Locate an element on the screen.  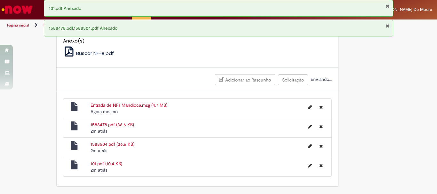
a: 1588478.pdf (36.6 KB) is located at coordinates (112, 125).